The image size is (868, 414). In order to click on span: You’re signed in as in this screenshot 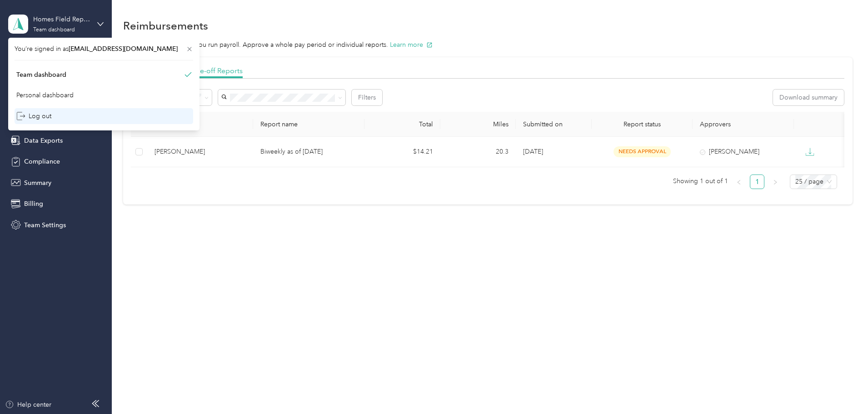, I will do `click(104, 48)`.